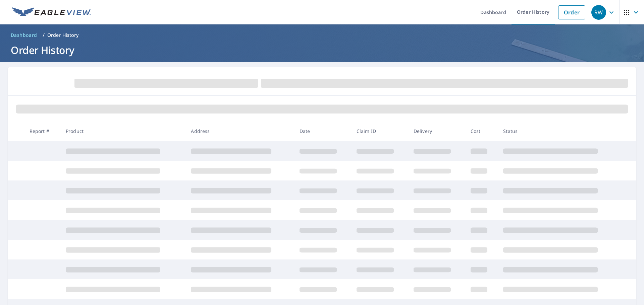 Image resolution: width=644 pixels, height=305 pixels. What do you see at coordinates (323, 131) in the screenshot?
I see `th: Date` at bounding box center [323, 131].